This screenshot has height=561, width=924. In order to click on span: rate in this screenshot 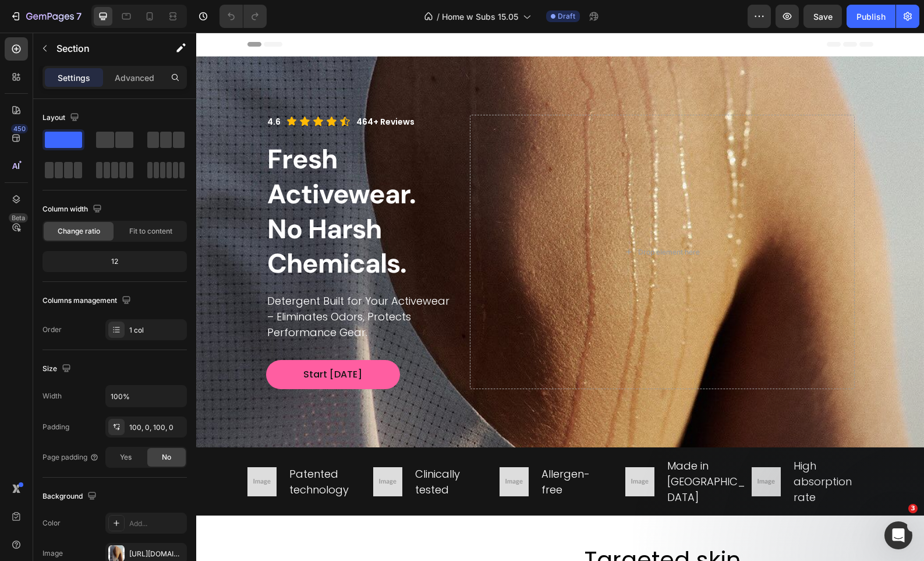, I will do `click(609, 464)`.